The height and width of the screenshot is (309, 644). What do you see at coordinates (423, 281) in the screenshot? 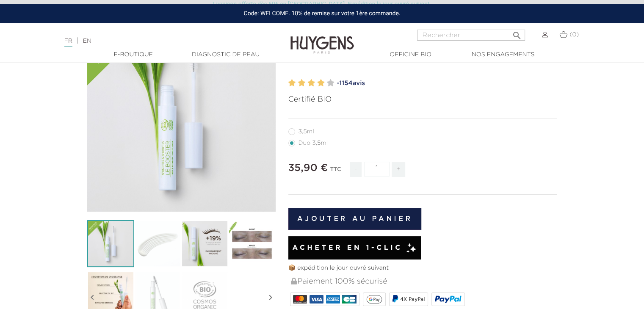
I see `div: Paiement 100% sécurisé` at bounding box center [423, 281].